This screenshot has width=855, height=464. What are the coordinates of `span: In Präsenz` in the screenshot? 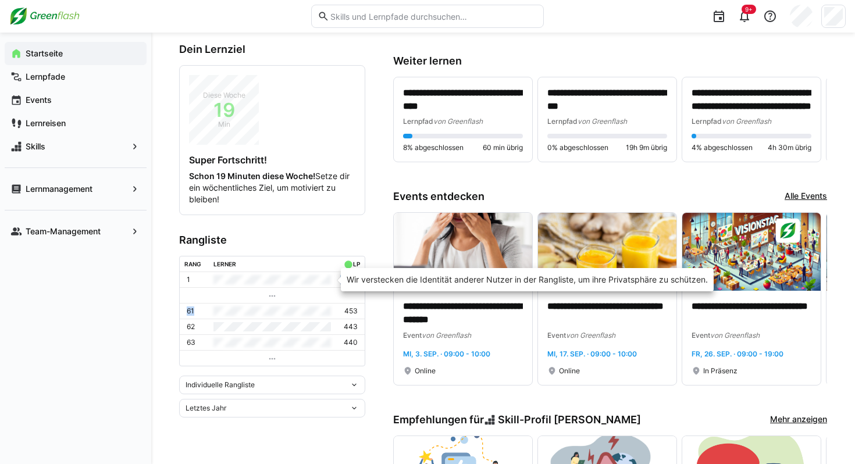 It's located at (720, 371).